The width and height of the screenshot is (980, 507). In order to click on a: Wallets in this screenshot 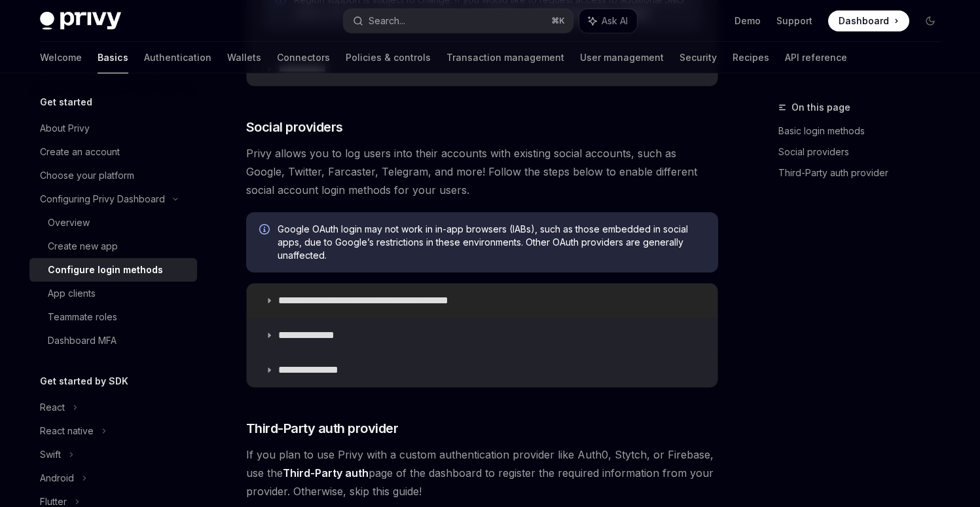, I will do `click(244, 58)`.